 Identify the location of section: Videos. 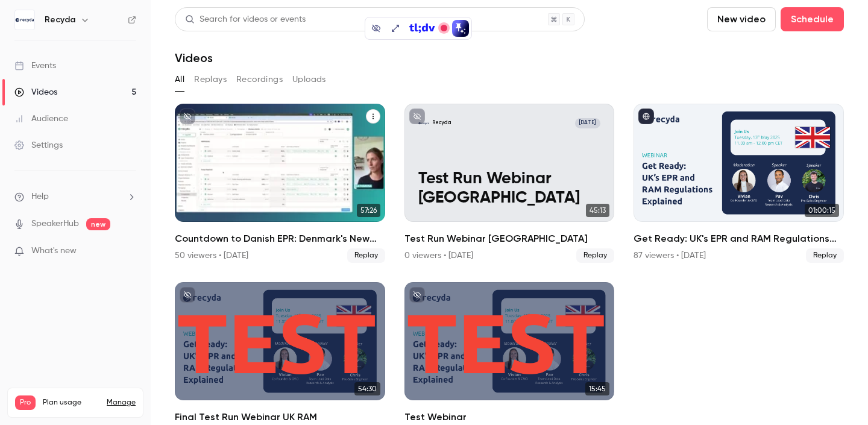
(510, 212).